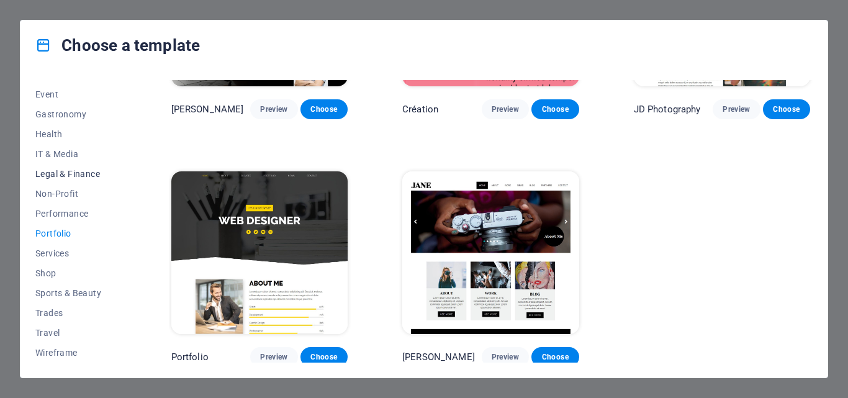  What do you see at coordinates (76, 194) in the screenshot?
I see `span: Non-Profit` at bounding box center [76, 194].